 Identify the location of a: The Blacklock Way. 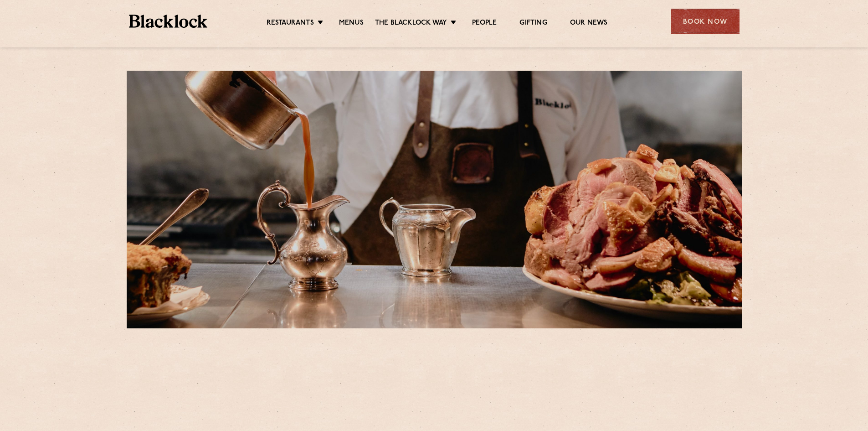
(411, 23).